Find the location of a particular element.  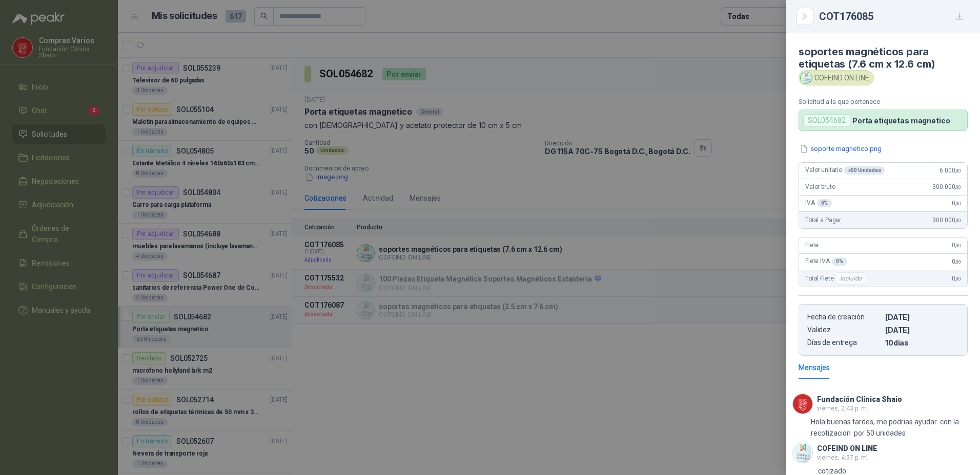

p: Fecha de creación is located at coordinates (844, 317).